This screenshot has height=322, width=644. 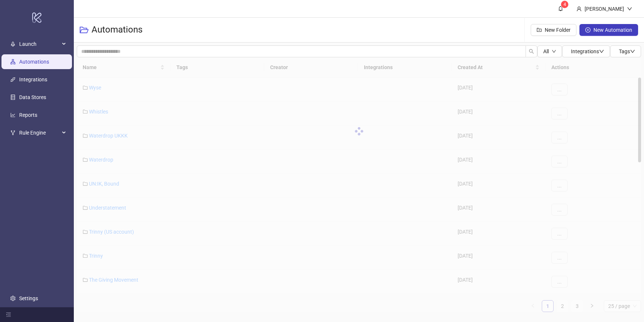 I want to click on span: All, so click(x=546, y=51).